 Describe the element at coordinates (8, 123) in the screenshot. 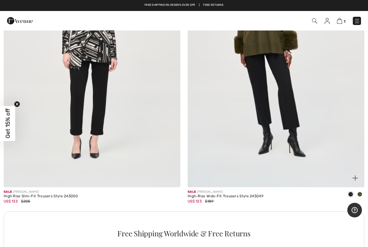

I see `span: Get 15% off` at that location.